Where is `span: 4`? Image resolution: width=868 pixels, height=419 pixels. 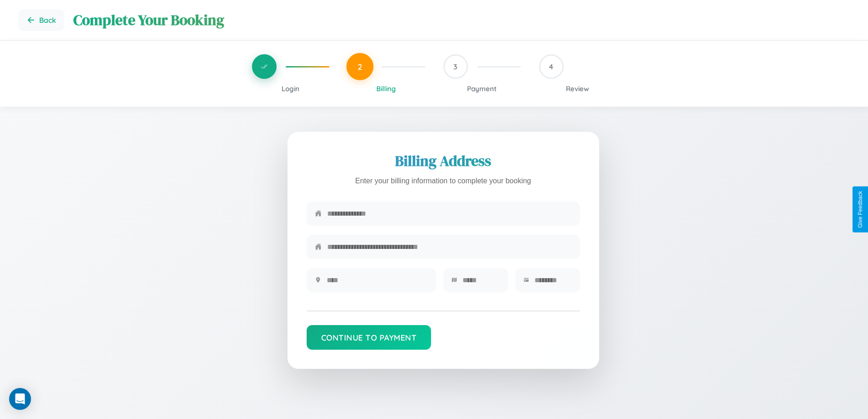
span: 4 is located at coordinates (551, 67).